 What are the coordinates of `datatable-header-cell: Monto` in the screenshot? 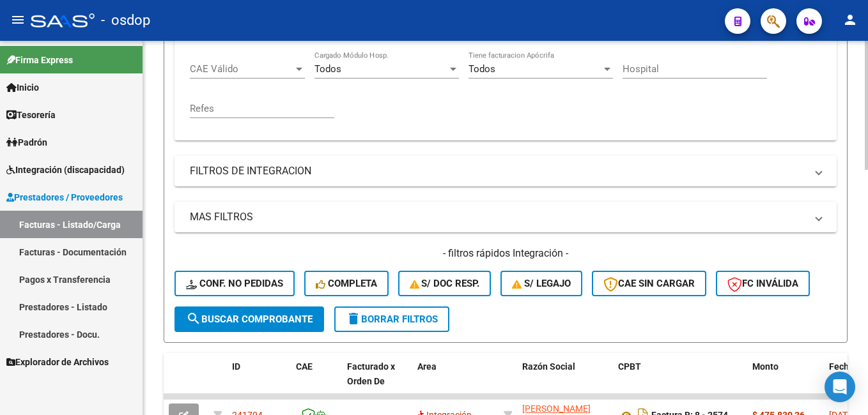 It's located at (785, 381).